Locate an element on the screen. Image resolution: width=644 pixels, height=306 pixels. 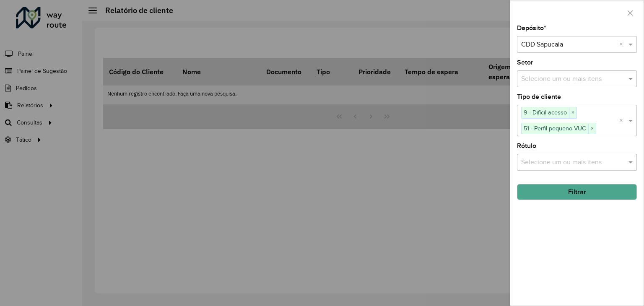
span: 51 - Perfil pequeno VUC is located at coordinates (555, 128).